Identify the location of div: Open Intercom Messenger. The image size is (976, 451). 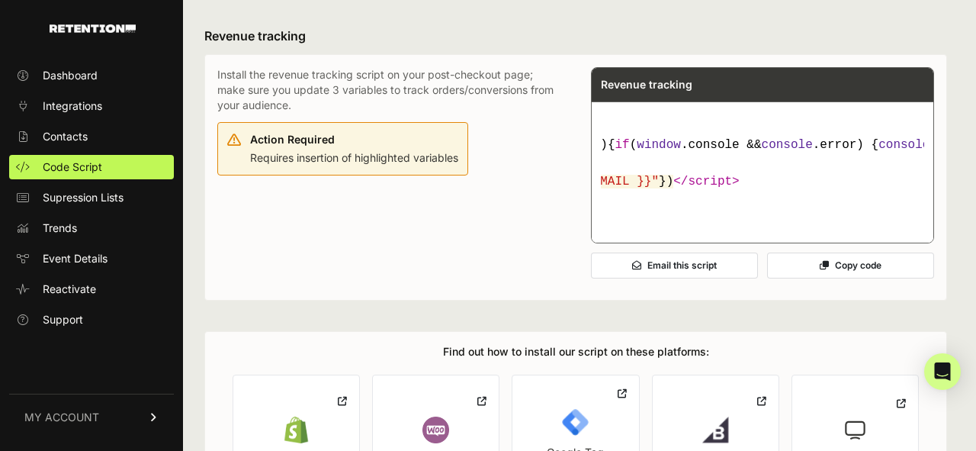
(943, 371).